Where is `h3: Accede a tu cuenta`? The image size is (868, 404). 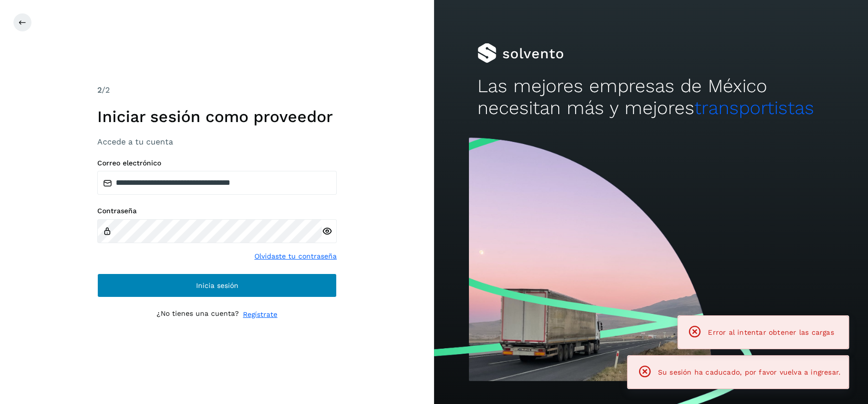
h3: Accede a tu cuenta is located at coordinates (217, 141).